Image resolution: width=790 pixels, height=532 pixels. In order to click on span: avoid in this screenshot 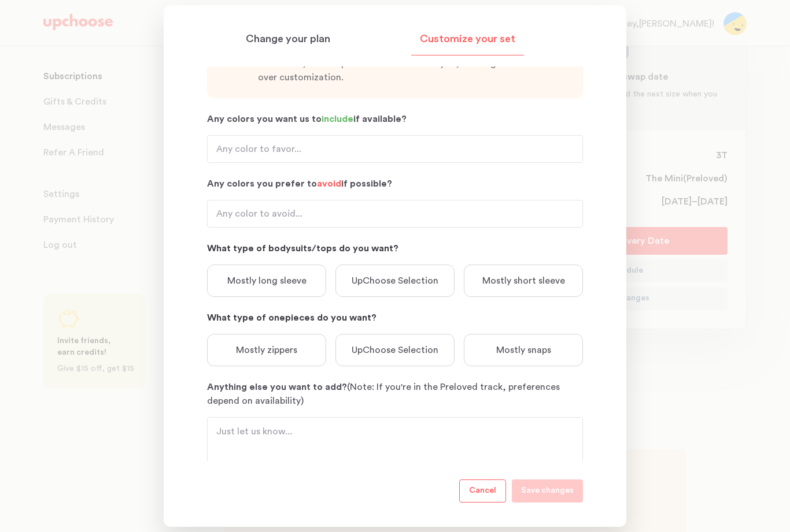, I will do `click(329, 184)`.